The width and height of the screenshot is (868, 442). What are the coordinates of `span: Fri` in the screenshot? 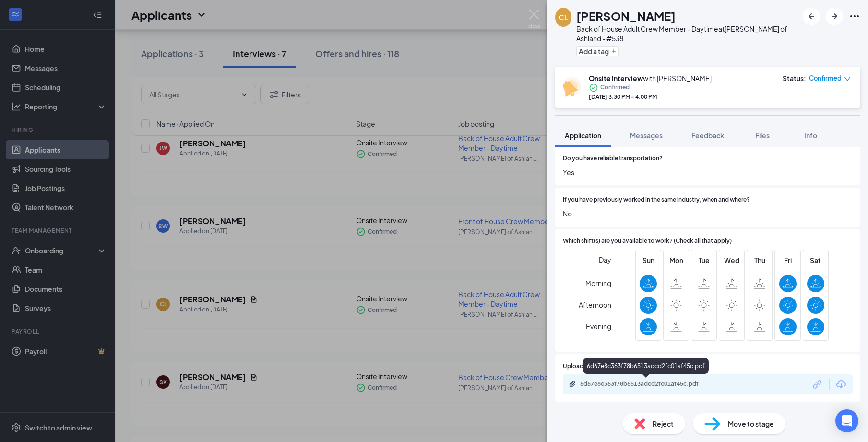 It's located at (788, 260).